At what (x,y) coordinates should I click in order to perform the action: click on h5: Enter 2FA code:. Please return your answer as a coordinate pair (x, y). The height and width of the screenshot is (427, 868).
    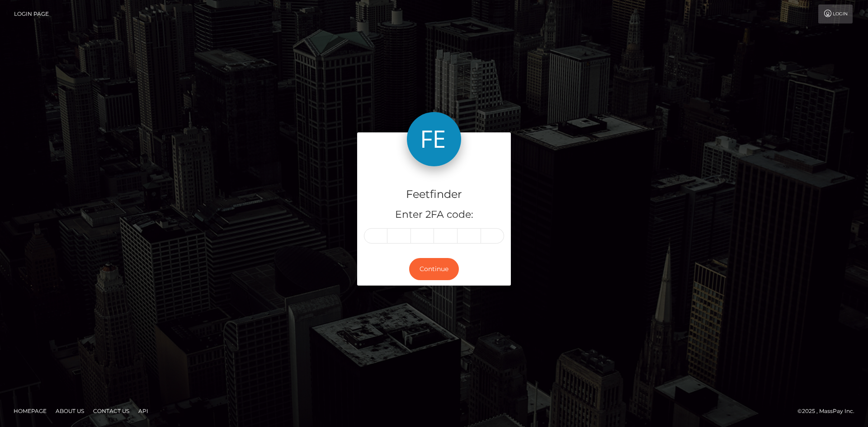
    Looking at the image, I should click on (434, 215).